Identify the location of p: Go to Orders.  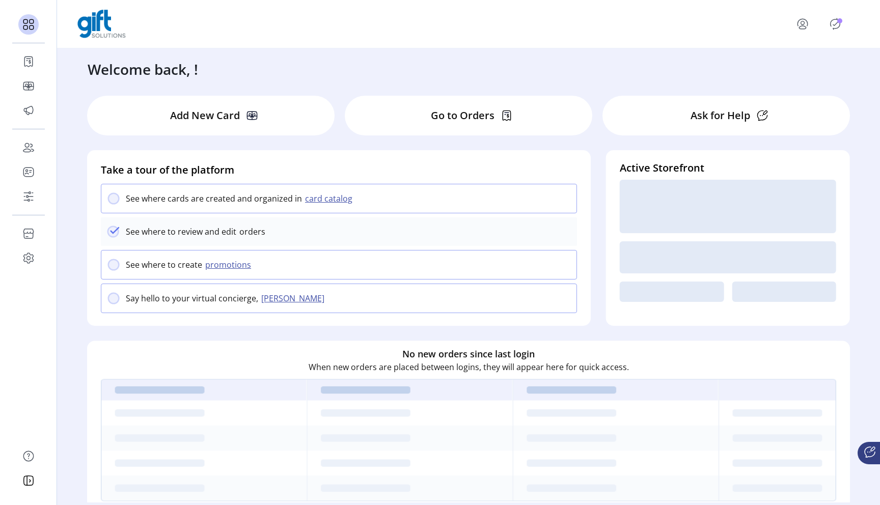
(462, 116).